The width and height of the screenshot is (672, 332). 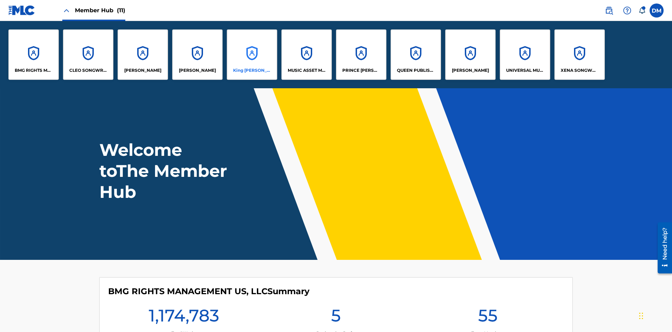 What do you see at coordinates (88, 55) in the screenshot?
I see `a: AccountsCLEO SONGWRITER` at bounding box center [88, 55].